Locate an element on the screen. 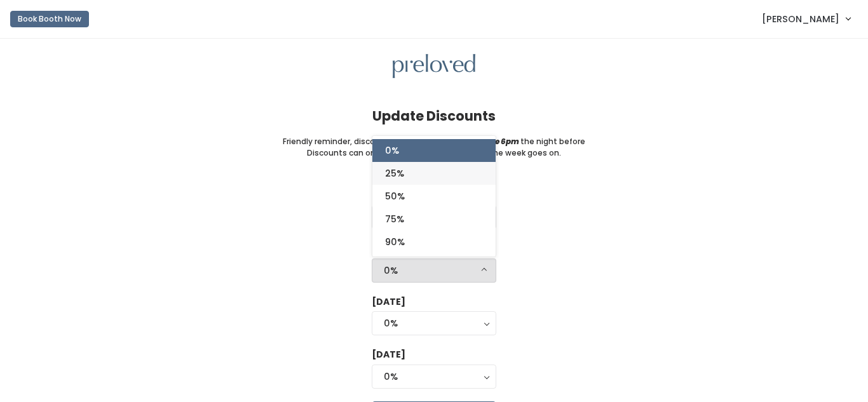 This screenshot has width=868, height=402. small: Friendly reminder, discounts need to be updated the night before is located at coordinates (434, 141).